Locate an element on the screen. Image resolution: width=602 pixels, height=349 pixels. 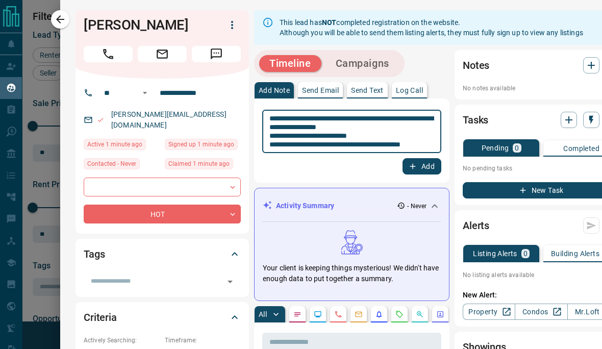
a: Condos is located at coordinates (541, 312).